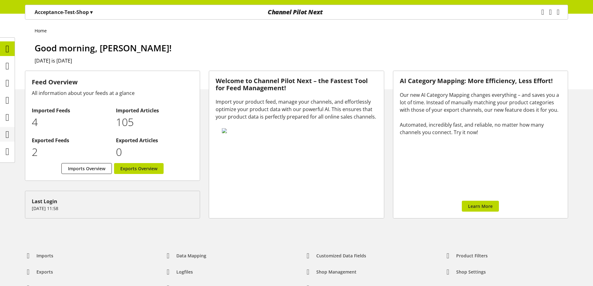 The width and height of the screenshot is (593, 286). Describe the element at coordinates (112, 201) in the screenshot. I see `div: Last Login` at that location.